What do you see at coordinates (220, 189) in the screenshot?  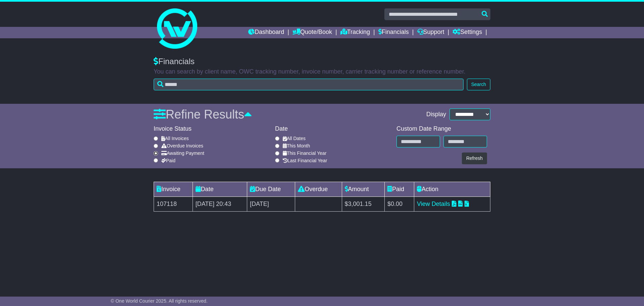 I see `td: Date` at bounding box center [220, 189].